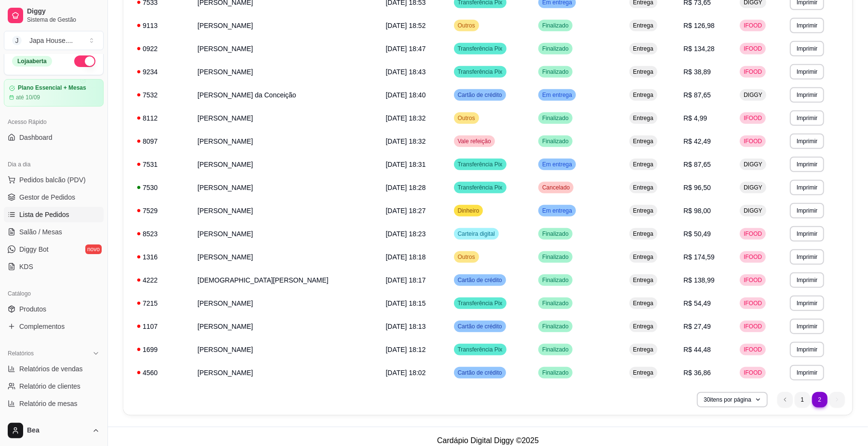 The height and width of the screenshot is (446, 868). What do you see at coordinates (54, 197) in the screenshot?
I see `a: Gestor de Pedidos` at bounding box center [54, 197].